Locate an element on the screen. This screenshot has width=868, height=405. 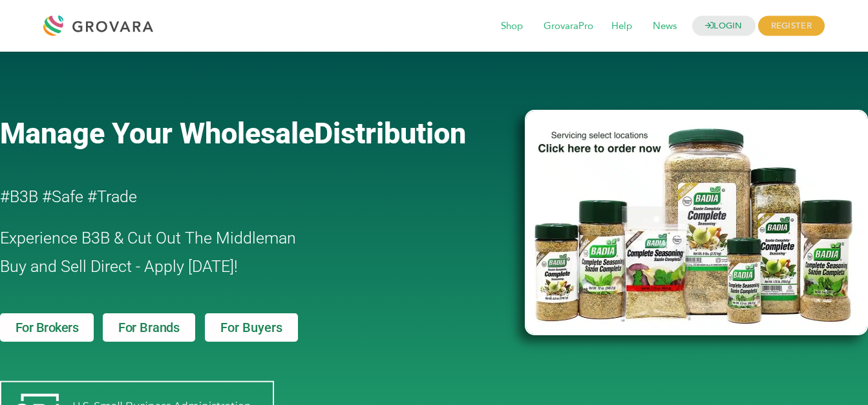
a: For Buyers is located at coordinates (252, 328).